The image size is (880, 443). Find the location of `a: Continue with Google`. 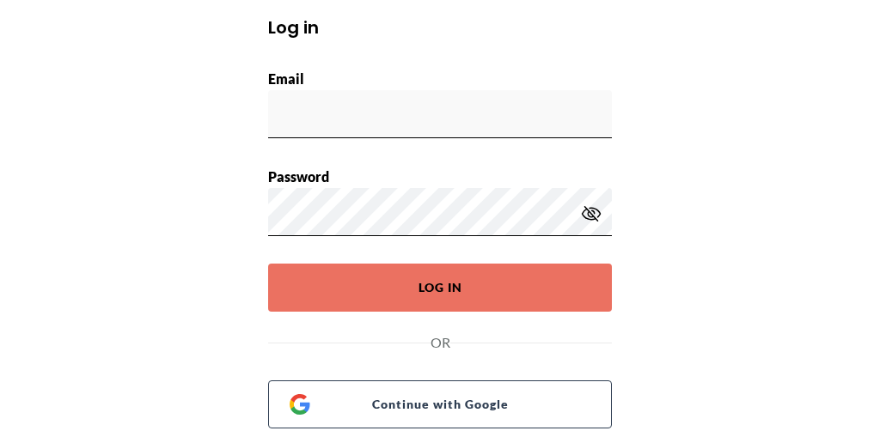

a: Continue with Google is located at coordinates (440, 405).